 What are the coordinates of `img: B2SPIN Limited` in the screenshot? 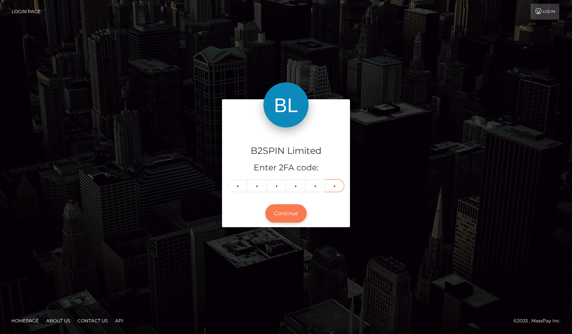 It's located at (286, 105).